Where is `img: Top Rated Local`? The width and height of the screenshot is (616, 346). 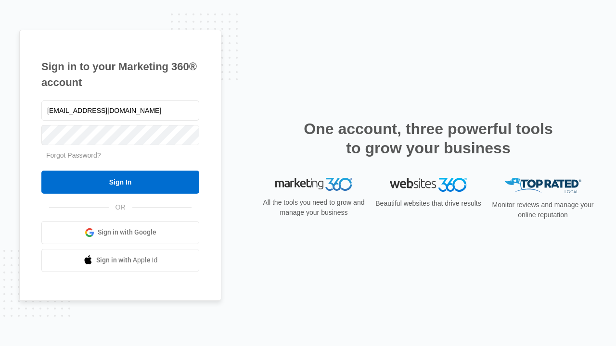
img: Top Rated Local is located at coordinates (542, 186).